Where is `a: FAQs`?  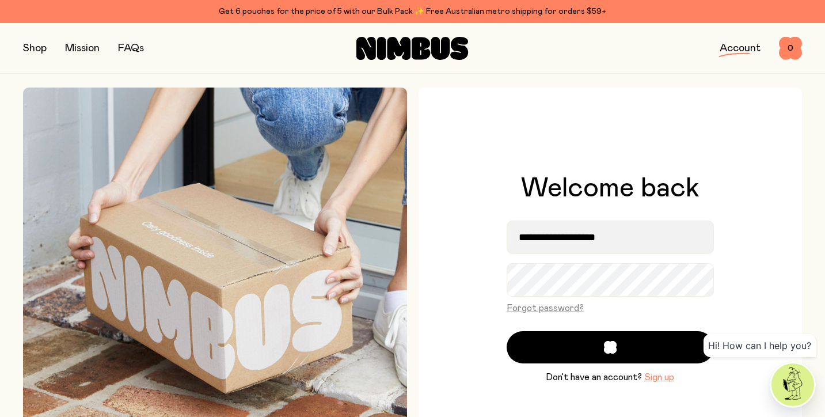 a: FAQs is located at coordinates (131, 48).